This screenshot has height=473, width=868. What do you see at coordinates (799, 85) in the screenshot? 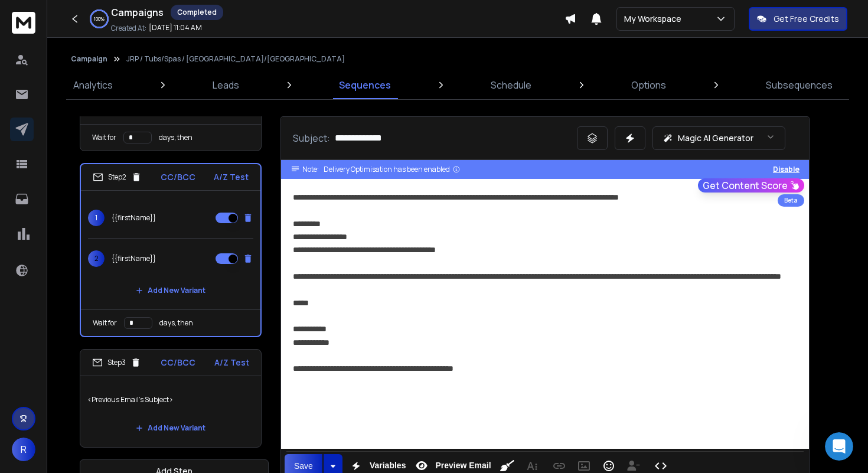
I see `a: Subsequences` at bounding box center [799, 85].